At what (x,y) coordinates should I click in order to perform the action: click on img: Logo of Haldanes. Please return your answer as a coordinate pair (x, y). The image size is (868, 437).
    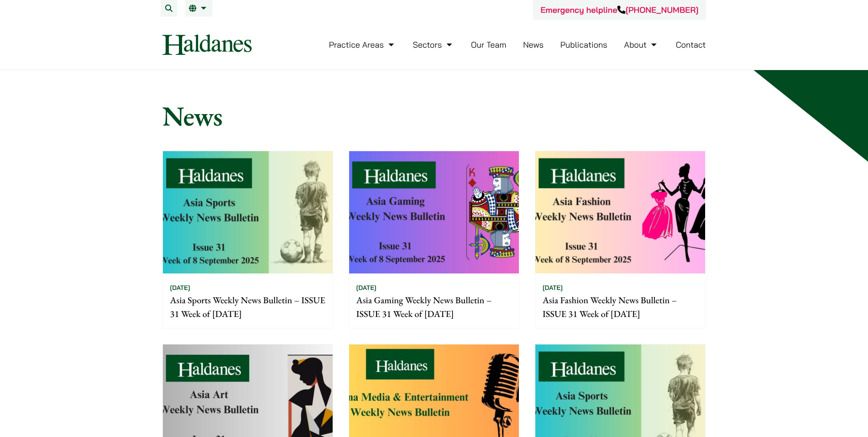
    Looking at the image, I should click on (207, 44).